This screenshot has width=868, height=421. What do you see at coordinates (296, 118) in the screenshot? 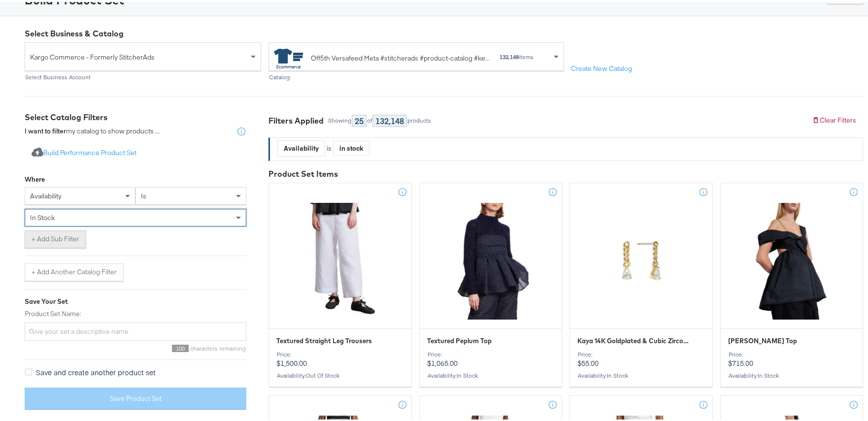
I see `div: Filters Applied` at bounding box center [296, 118].